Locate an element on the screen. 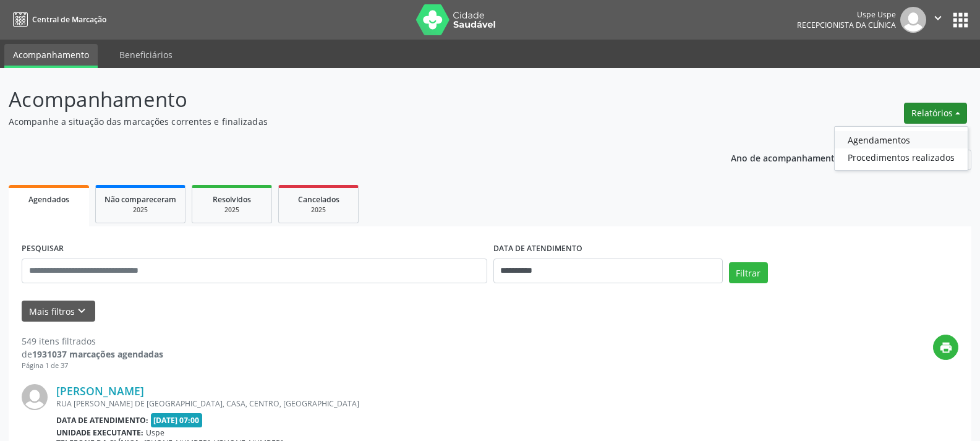 This screenshot has width=980, height=441. p: Ano de acompanhamento is located at coordinates (786, 157).